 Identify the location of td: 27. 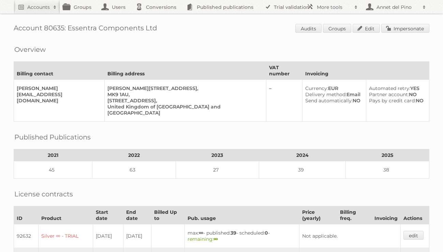
(217, 170).